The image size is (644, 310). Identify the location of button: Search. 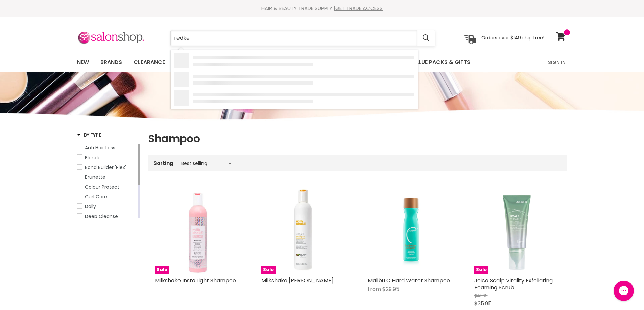
(426, 38).